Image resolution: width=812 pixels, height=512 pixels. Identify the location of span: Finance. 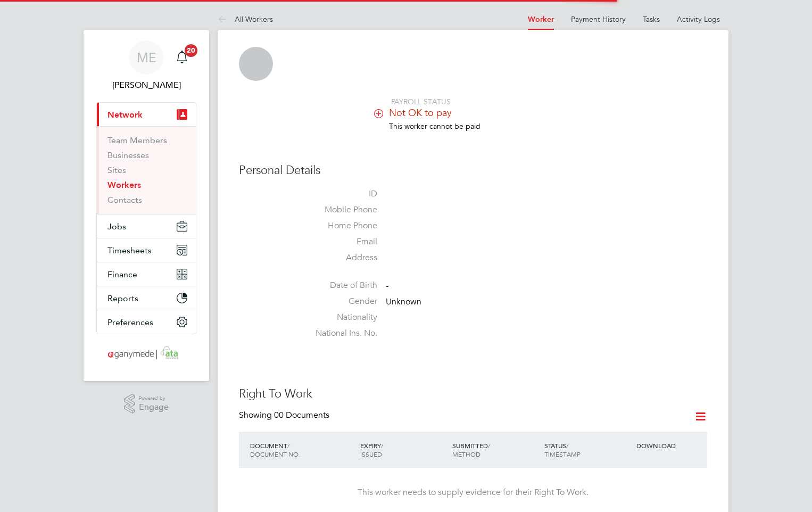
(123, 274).